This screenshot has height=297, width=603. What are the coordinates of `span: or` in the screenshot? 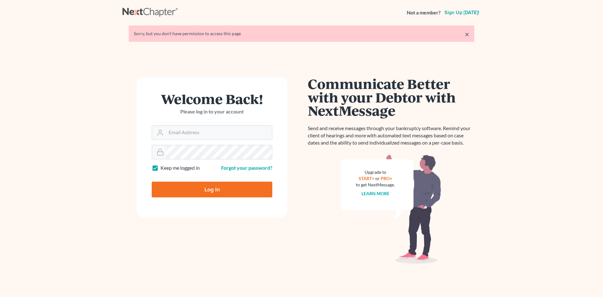 It's located at (378, 178).